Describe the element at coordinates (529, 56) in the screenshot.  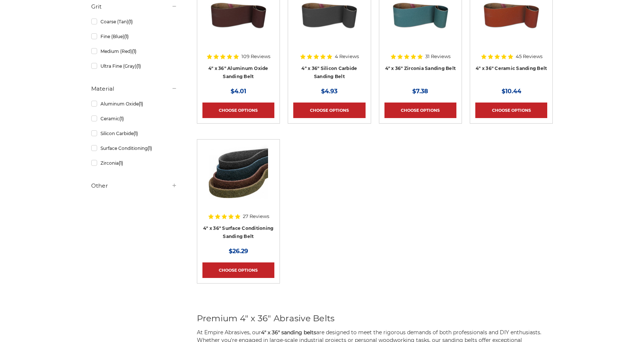
I see `span: 45 Reviews` at that location.